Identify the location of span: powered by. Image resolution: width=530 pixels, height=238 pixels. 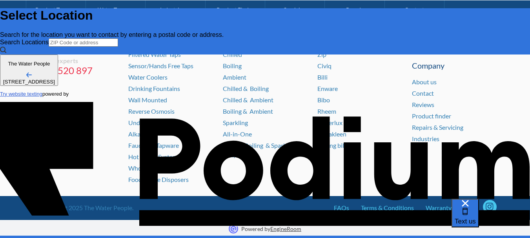
(55, 94).